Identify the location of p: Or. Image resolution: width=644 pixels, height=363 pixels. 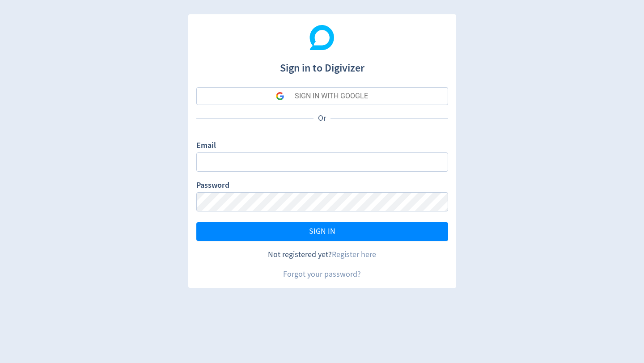
(322, 118).